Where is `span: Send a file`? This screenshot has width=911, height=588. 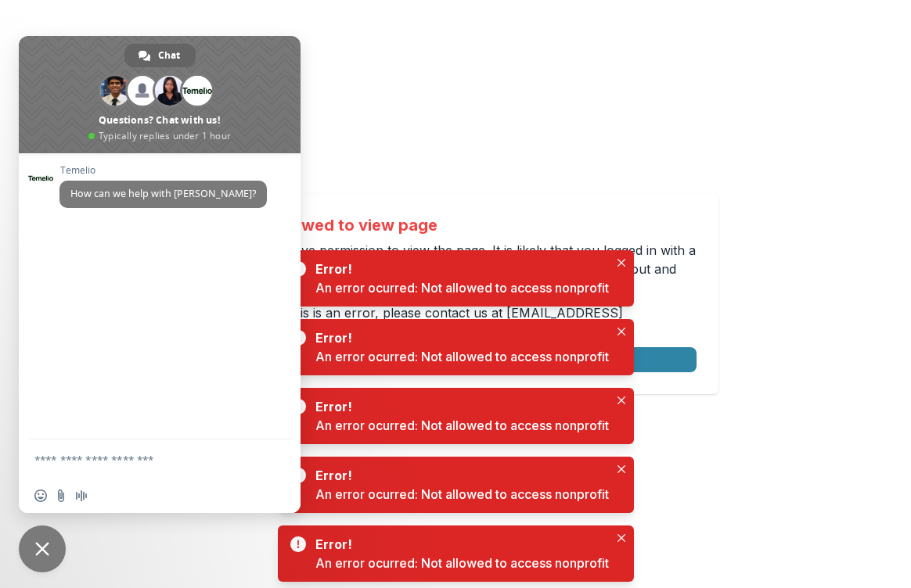
span: Send a file is located at coordinates (61, 496).